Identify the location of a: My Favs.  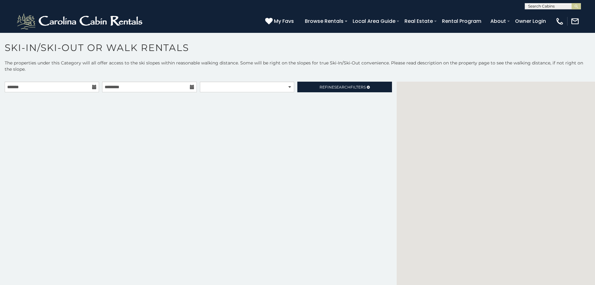
(280, 21).